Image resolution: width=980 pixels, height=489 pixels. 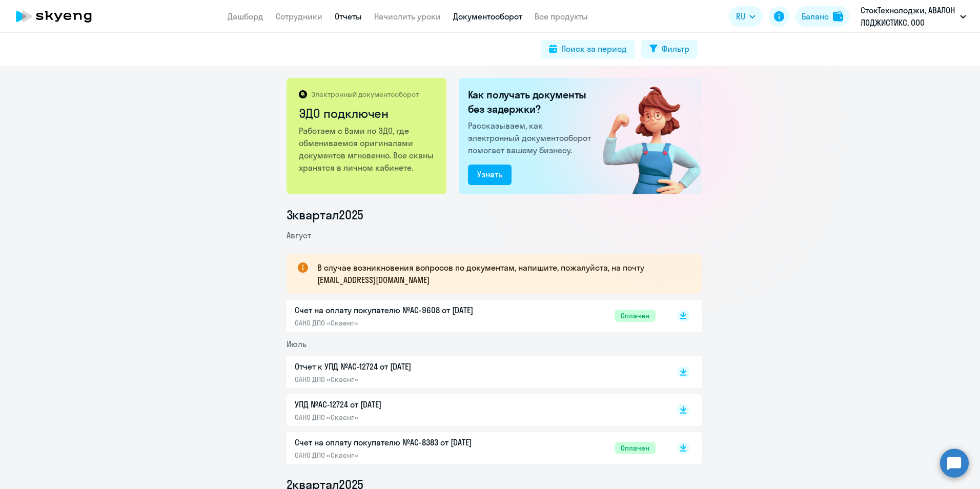 I want to click on p: СтокТехнолоджи, АВАЛОН ЛОДЖИСТИКС, ООО, so click(x=908, y=16).